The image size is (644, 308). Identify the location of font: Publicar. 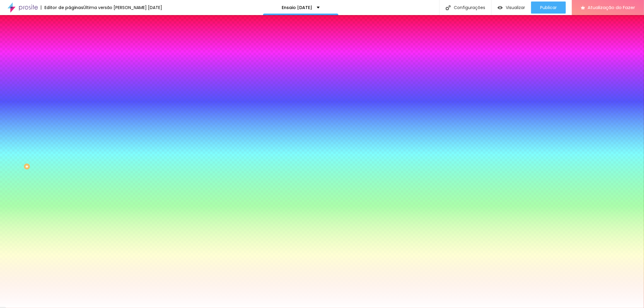
(548, 8).